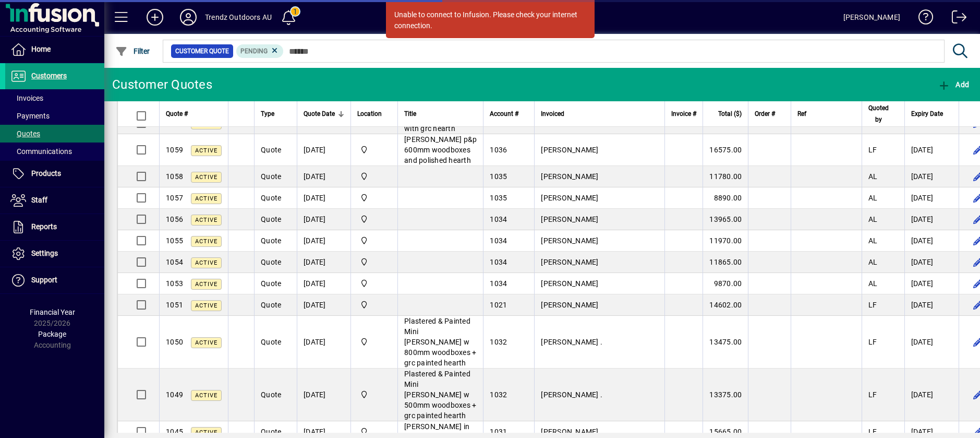  Describe the element at coordinates (927, 114) in the screenshot. I see `span: Expiry Date` at that location.